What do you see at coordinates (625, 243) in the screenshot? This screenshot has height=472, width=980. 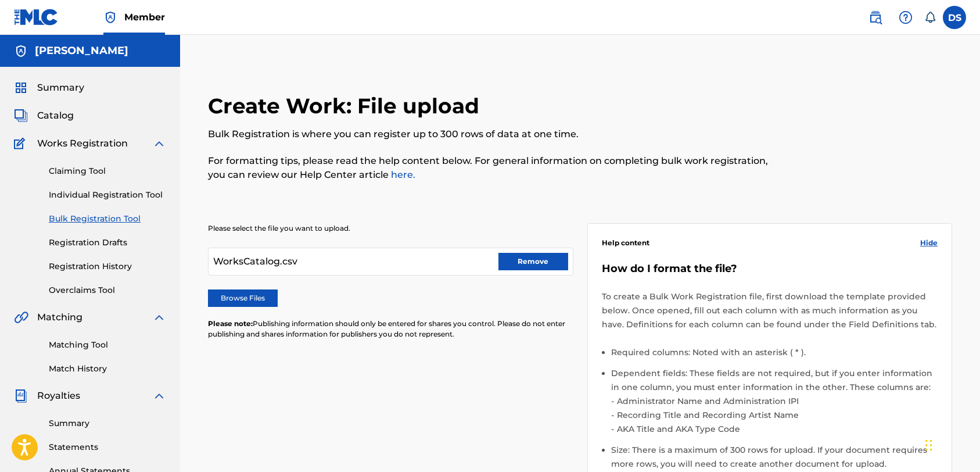 I see `span: Help content` at bounding box center [625, 243].